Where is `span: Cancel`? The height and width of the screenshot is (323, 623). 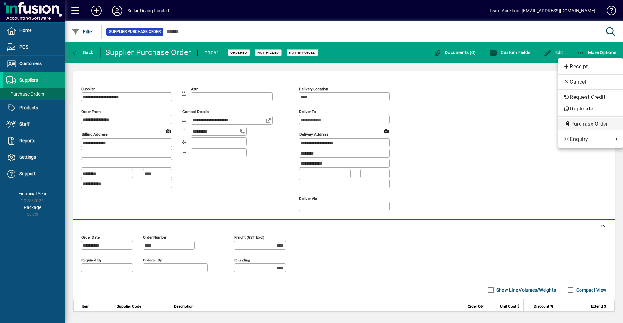 span: Cancel is located at coordinates (590, 82).